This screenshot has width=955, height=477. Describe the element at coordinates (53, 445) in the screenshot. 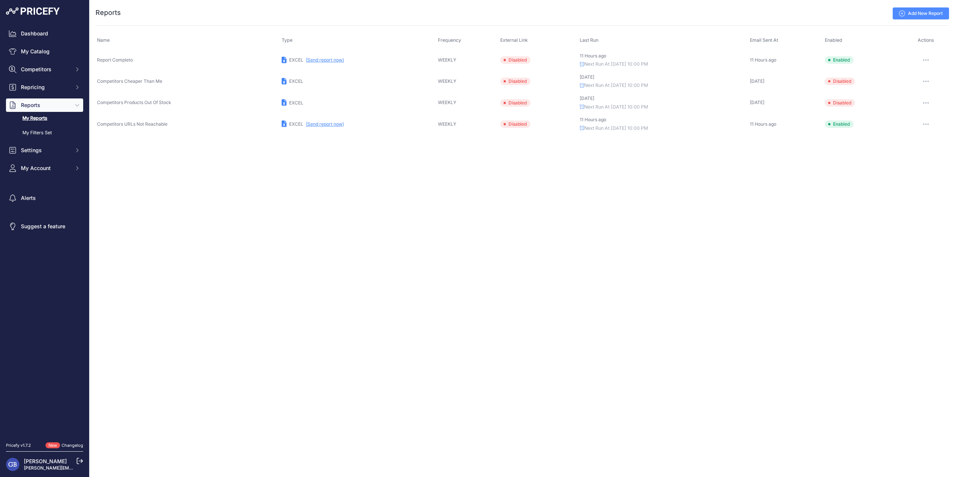

I see `span: New` at that location.